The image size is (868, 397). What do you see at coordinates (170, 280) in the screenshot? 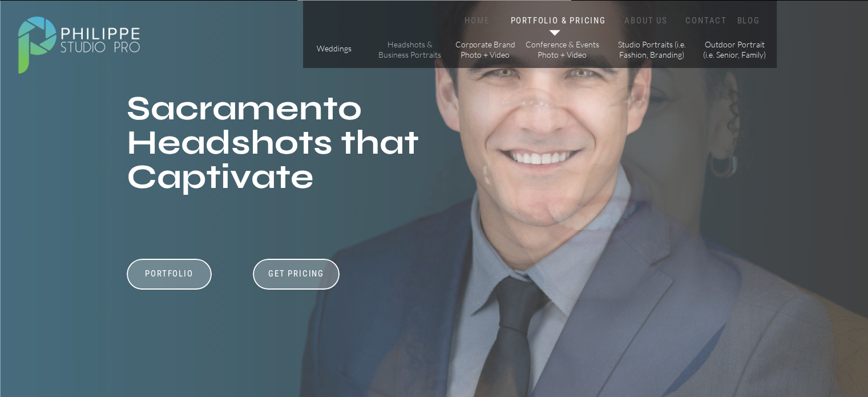
I see `a: Portfolio` at bounding box center [170, 280].